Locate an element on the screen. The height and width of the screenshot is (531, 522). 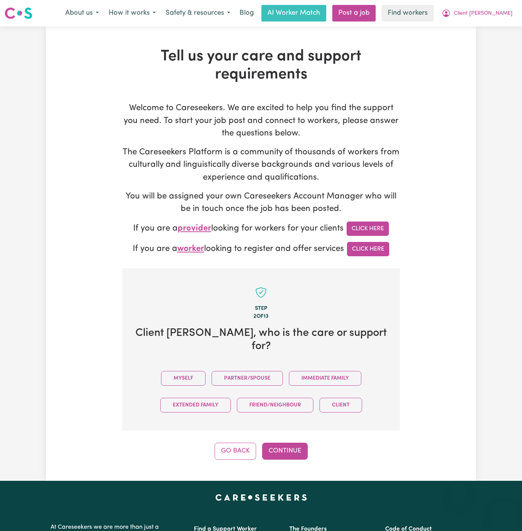
button: Partner/Spouse is located at coordinates (247, 378).